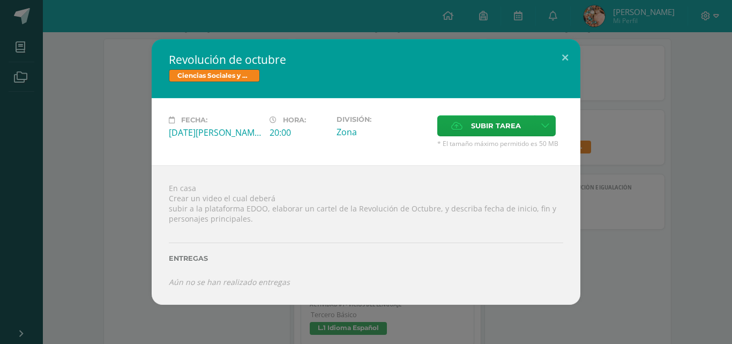  What do you see at coordinates (500, 143) in the screenshot?
I see `span: * El tamaño máximo permitido es 50 MB` at bounding box center [500, 143].